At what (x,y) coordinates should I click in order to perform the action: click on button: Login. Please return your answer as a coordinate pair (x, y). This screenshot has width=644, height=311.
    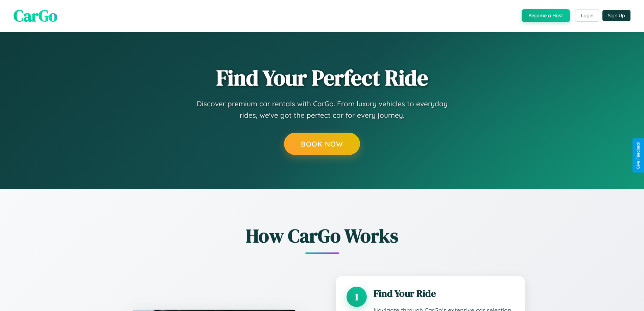
    Looking at the image, I should click on (587, 15).